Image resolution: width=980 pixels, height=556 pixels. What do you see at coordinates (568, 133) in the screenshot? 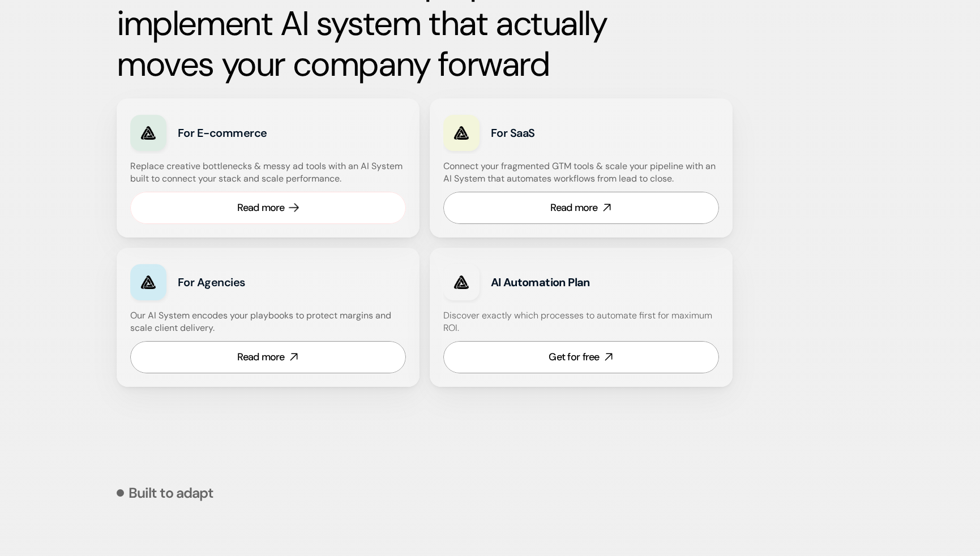
I see `h3: For SaaS` at bounding box center [568, 133].